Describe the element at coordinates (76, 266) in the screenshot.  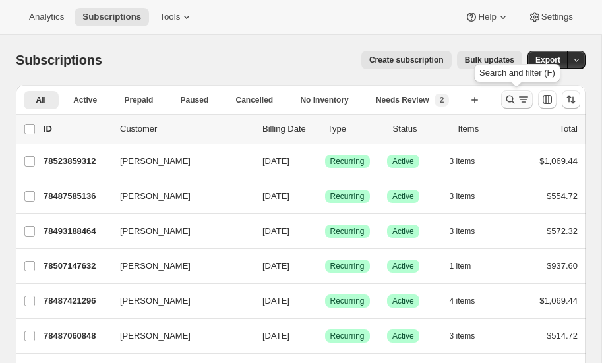
I see `p: 78507147632` at that location.